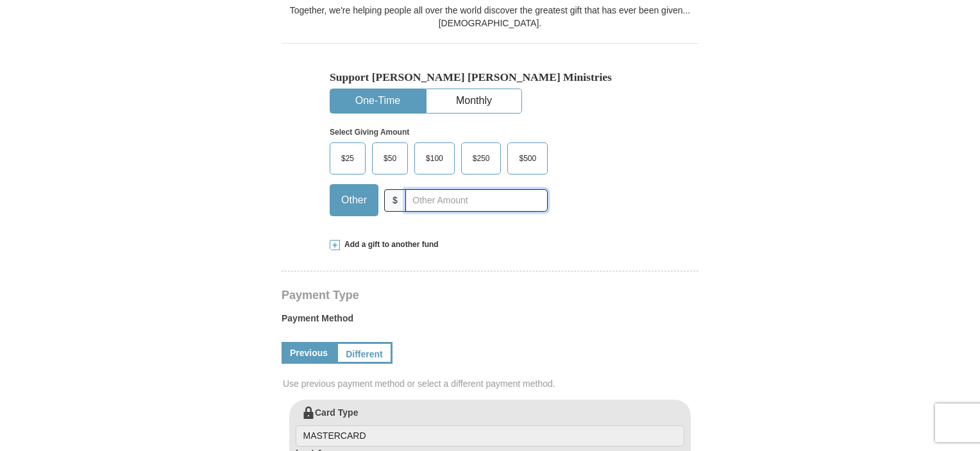 The image size is (980, 451). I want to click on strong: Select Giving Amount, so click(370, 132).